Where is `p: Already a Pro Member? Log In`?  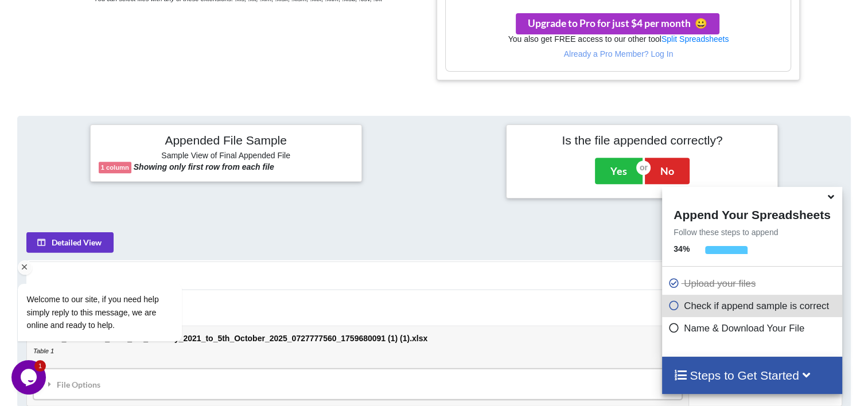
p: Already a Pro Member? Log In is located at coordinates (618, 54).